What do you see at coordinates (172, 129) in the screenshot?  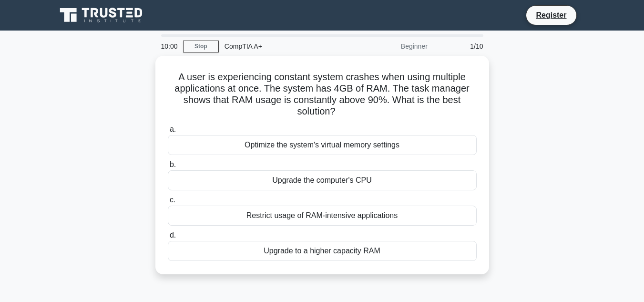 I see `span: a.` at bounding box center [172, 129].